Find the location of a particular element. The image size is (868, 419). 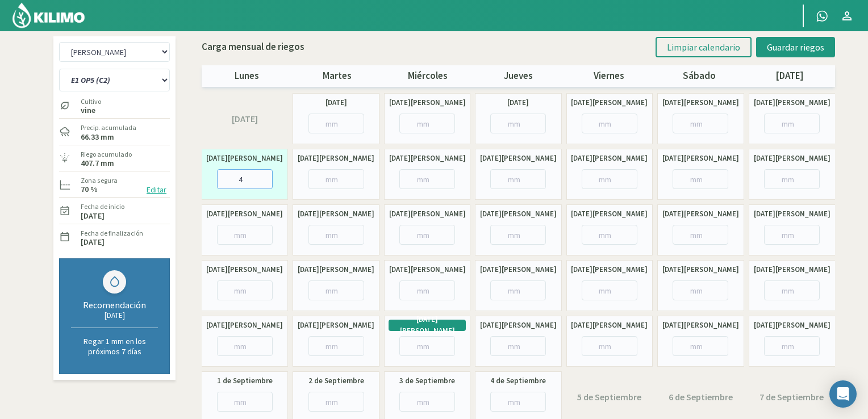

label: 3 de Septiembre is located at coordinates (427, 381).